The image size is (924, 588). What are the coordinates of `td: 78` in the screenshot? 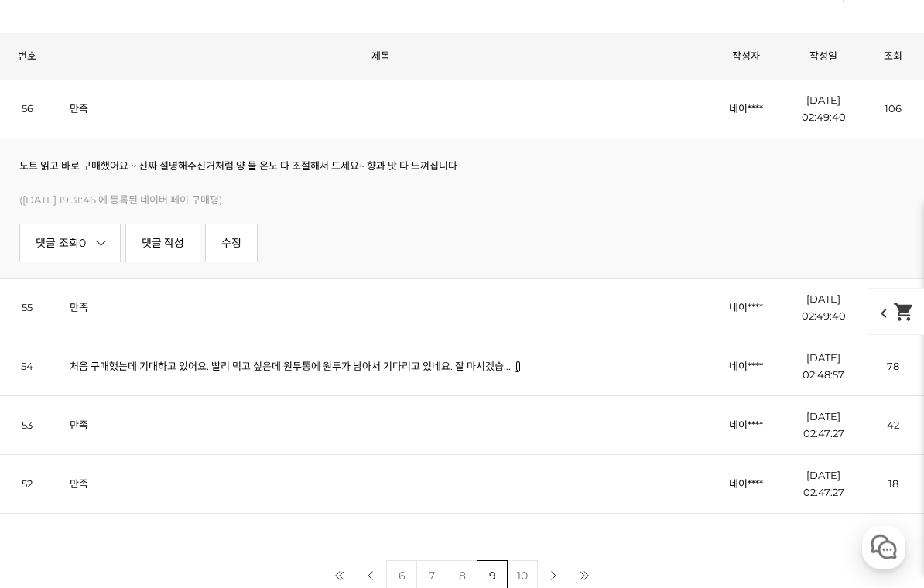 It's located at (893, 367).